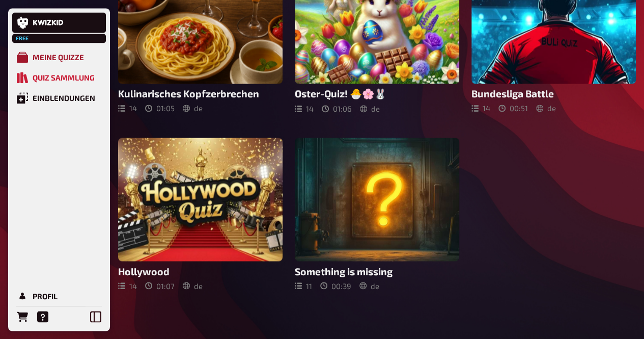 Image resolution: width=644 pixels, height=339 pixels. Describe the element at coordinates (64, 77) in the screenshot. I see `div: Quiz Sammlung` at that location.